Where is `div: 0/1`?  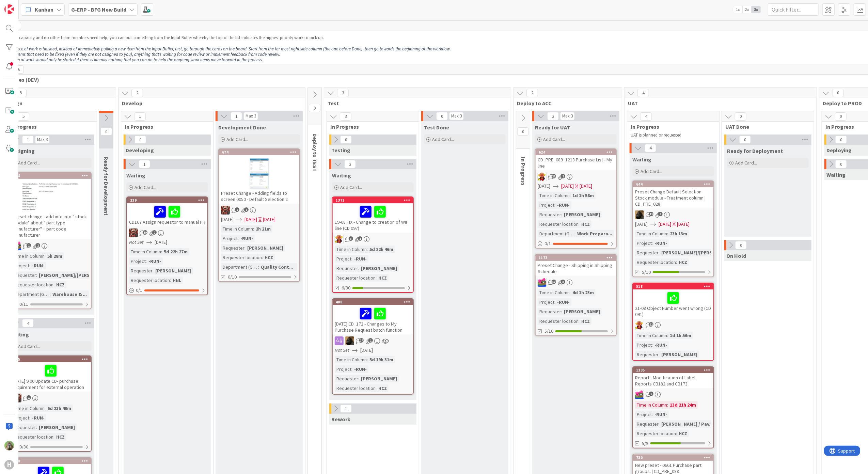 div: 0/1 is located at coordinates (576, 244).